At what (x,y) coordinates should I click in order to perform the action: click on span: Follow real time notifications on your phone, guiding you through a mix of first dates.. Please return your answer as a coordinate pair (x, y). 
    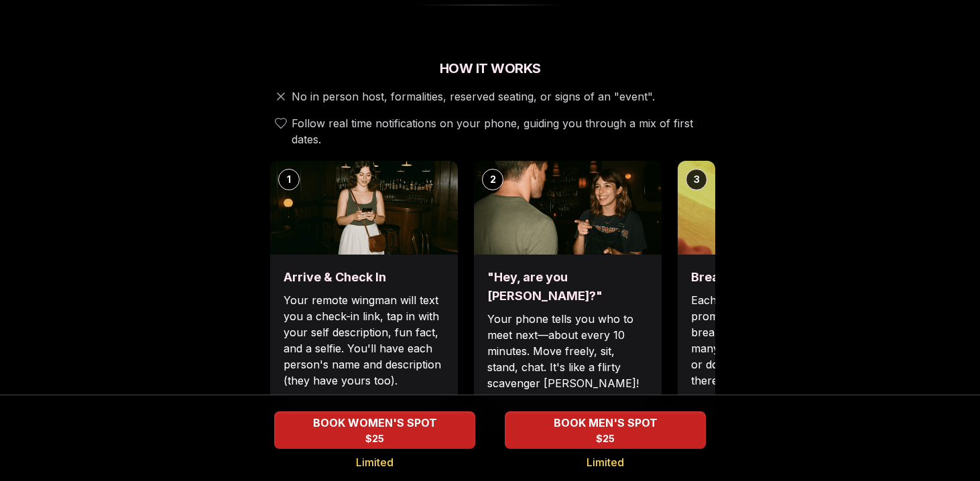
    Looking at the image, I should click on (501, 131).